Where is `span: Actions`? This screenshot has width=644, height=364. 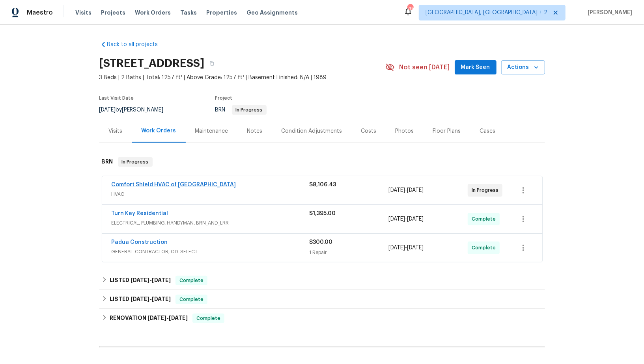
span: Actions is located at coordinates (523, 67).